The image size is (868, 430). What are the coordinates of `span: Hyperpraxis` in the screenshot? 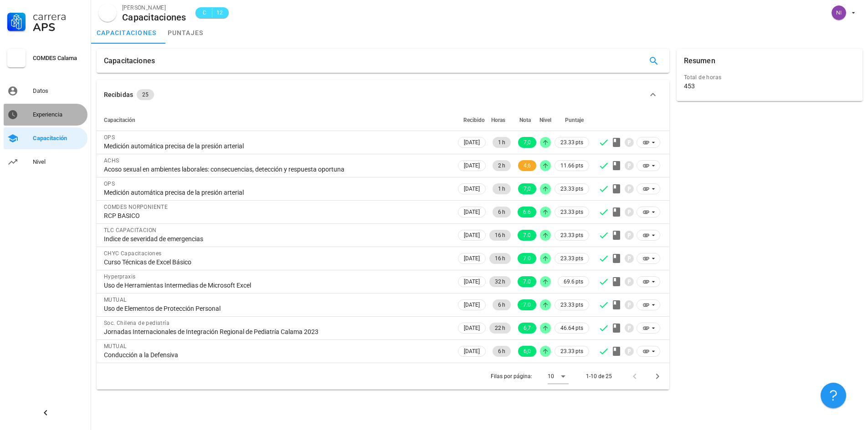 It's located at (119, 277).